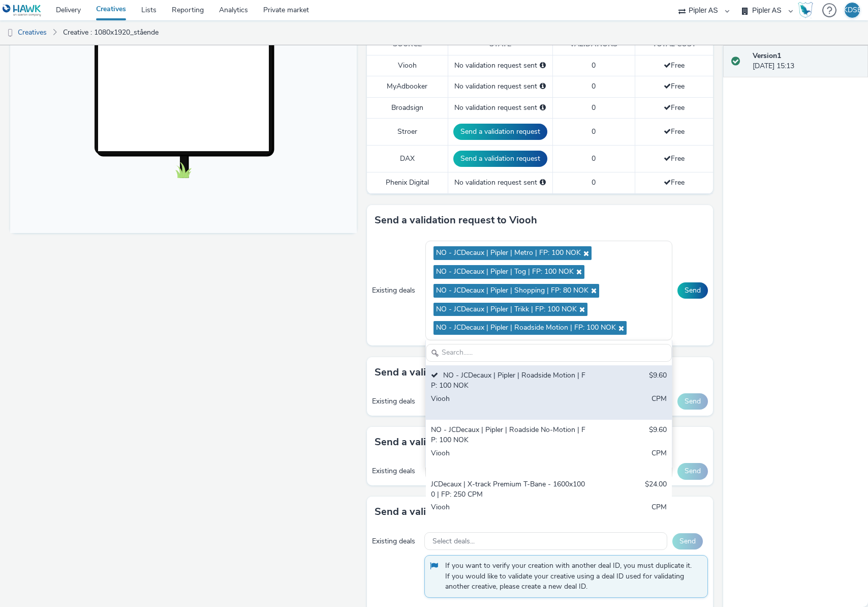 This screenshot has height=607, width=868. I want to click on td: Broadsign, so click(408, 107).